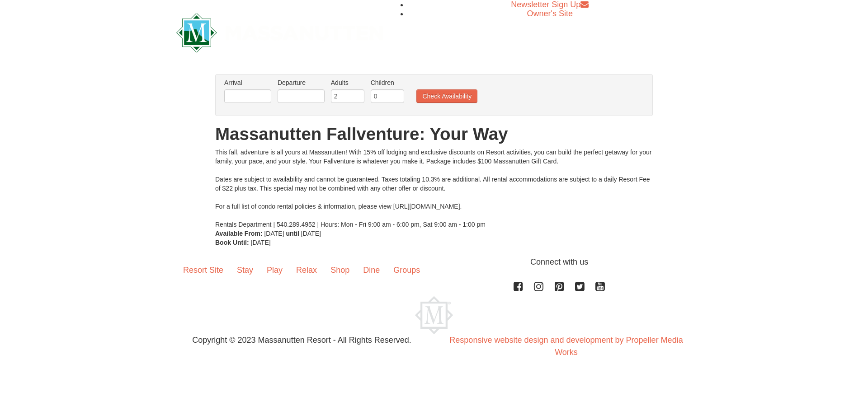 The width and height of the screenshot is (868, 415). Describe the element at coordinates (301, 82) in the screenshot. I see `label: Departure` at that location.